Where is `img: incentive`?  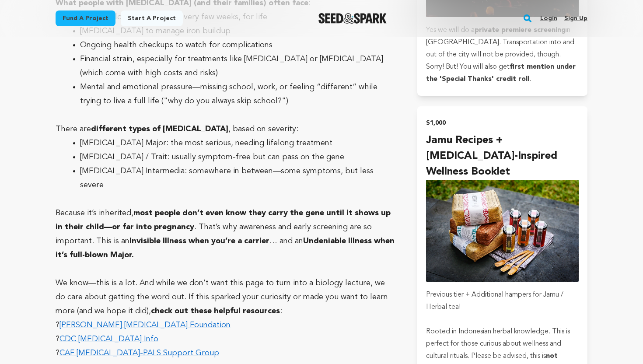
img: incentive is located at coordinates (502, 230).